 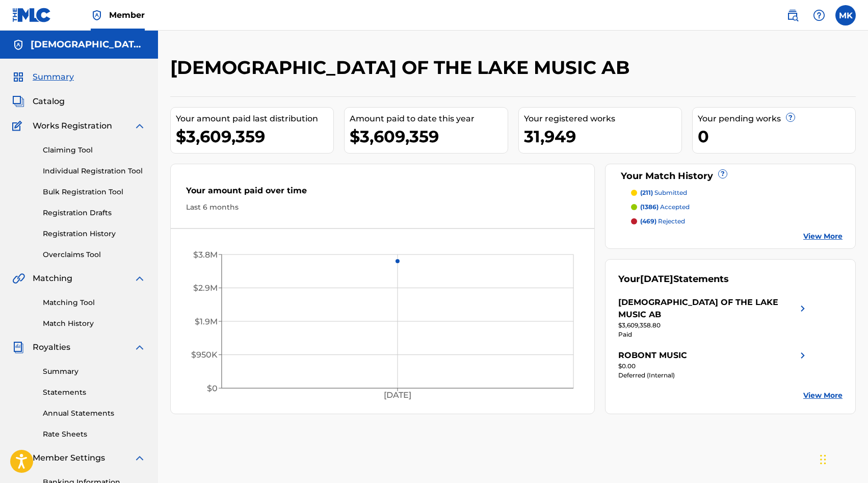 What do you see at coordinates (51, 347) in the screenshot?
I see `span: Royalties` at bounding box center [51, 347].